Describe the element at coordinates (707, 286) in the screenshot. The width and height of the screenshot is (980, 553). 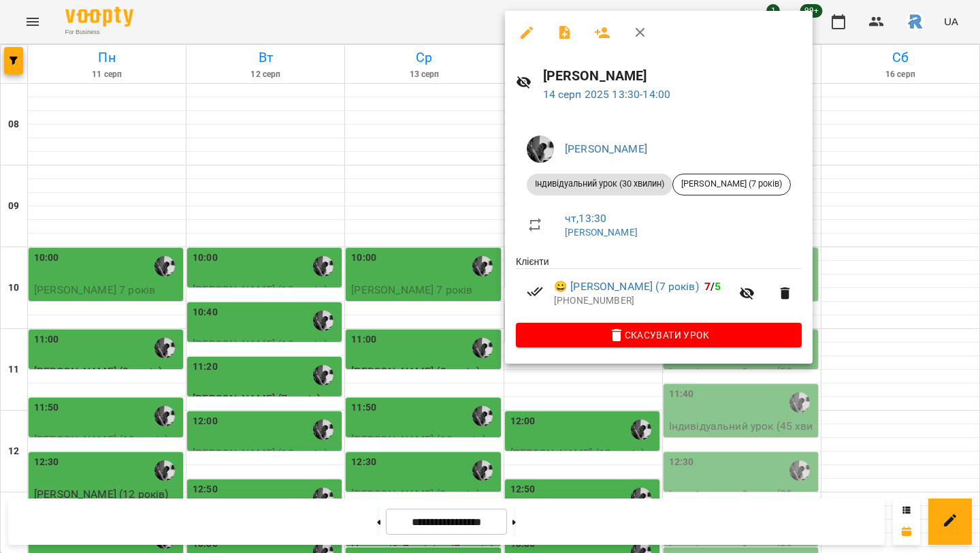
I see `span: 7` at that location.